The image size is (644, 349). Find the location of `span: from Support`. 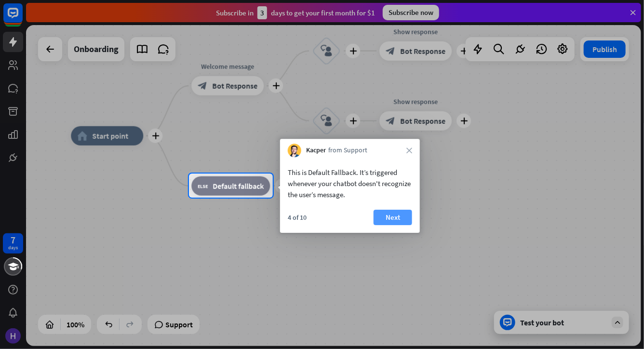

span: from Support is located at coordinates (348, 150).